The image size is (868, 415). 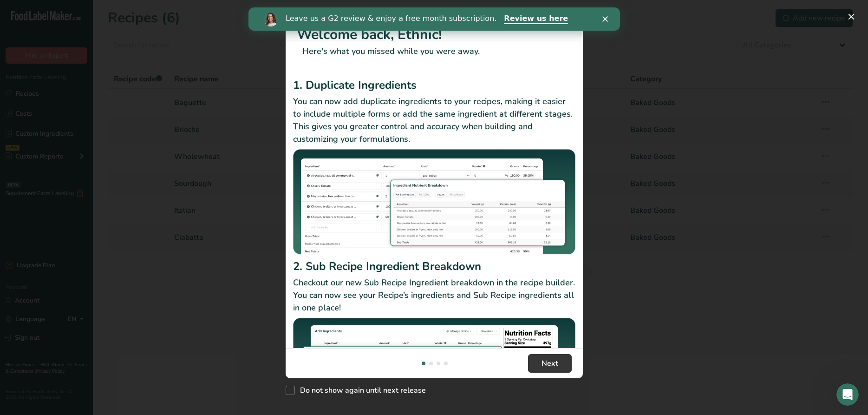 What do you see at coordinates (434, 295) in the screenshot?
I see `p: Checkout our new Sub Recipe Ingredient breakdown in the recipe builder. You can now see your Reci...` at bounding box center [434, 295].